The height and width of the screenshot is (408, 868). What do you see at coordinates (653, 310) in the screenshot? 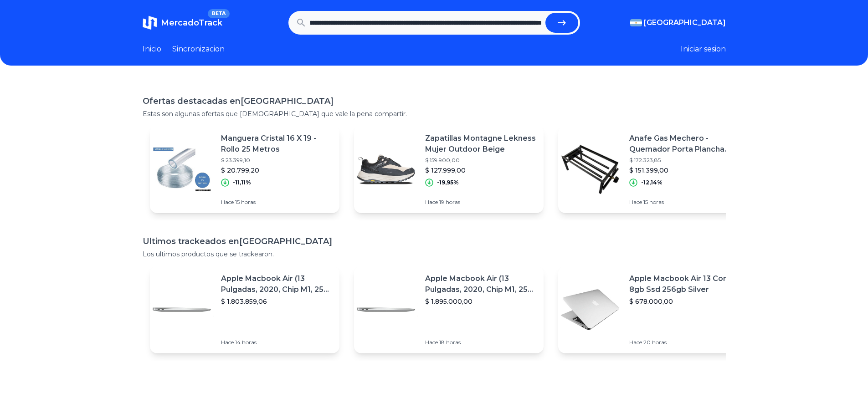
I see `a: Featured imageApple Macbook Air 13 Core I5 8gb Ssd 256gb Silver$ 678.000,00Hace 20 horas` at bounding box center [653, 310].